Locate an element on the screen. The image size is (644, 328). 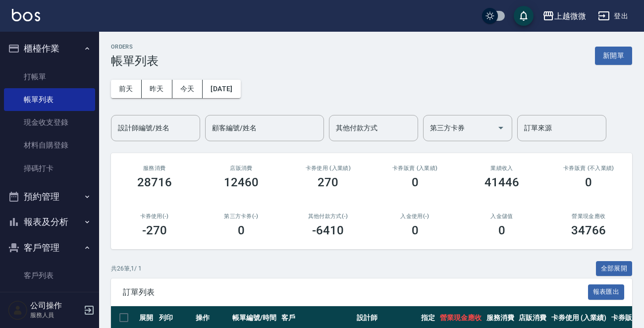
button: 客戶管理 is located at coordinates (50, 248).